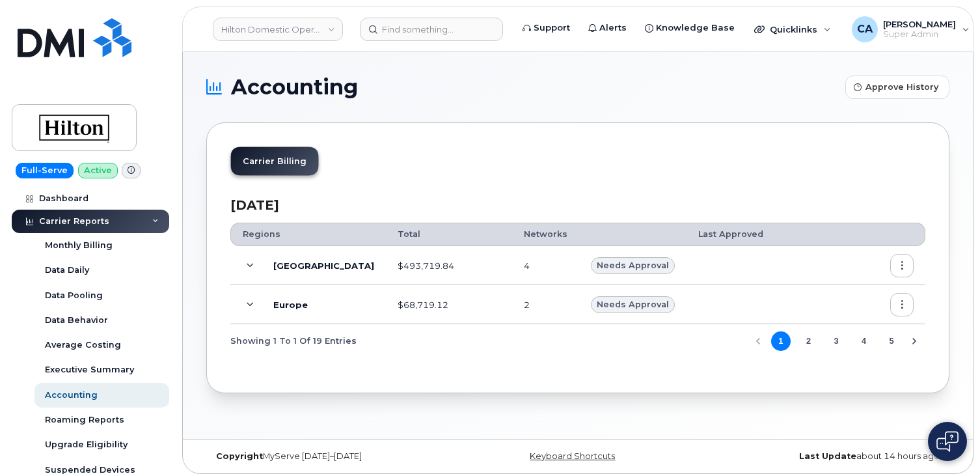 This screenshot has width=980, height=474. I want to click on span: Approve History, so click(902, 87).